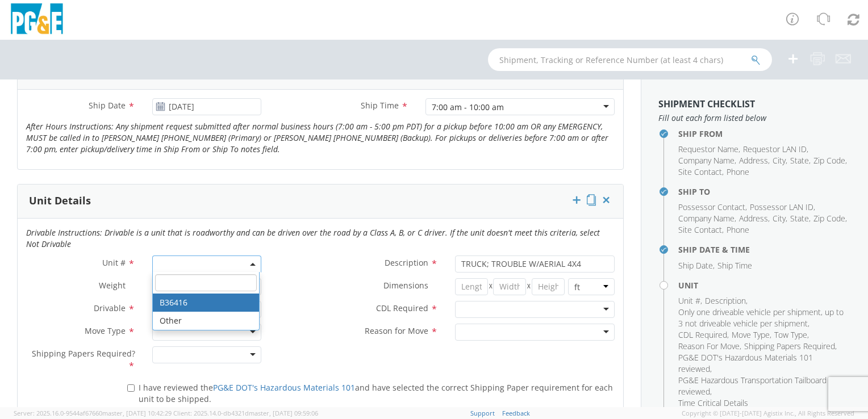 The height and width of the screenshot is (419, 868). I want to click on input: Height, so click(548, 286).